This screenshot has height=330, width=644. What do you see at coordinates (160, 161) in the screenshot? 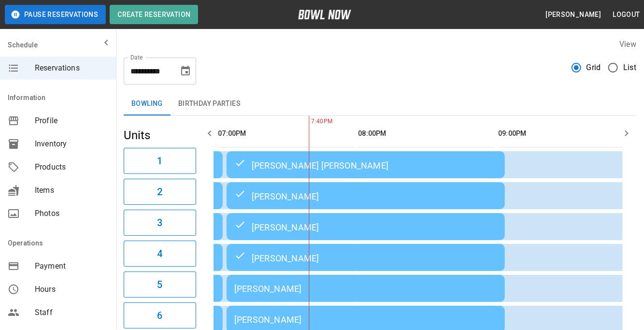
I see `h6: 1` at bounding box center [160, 161].